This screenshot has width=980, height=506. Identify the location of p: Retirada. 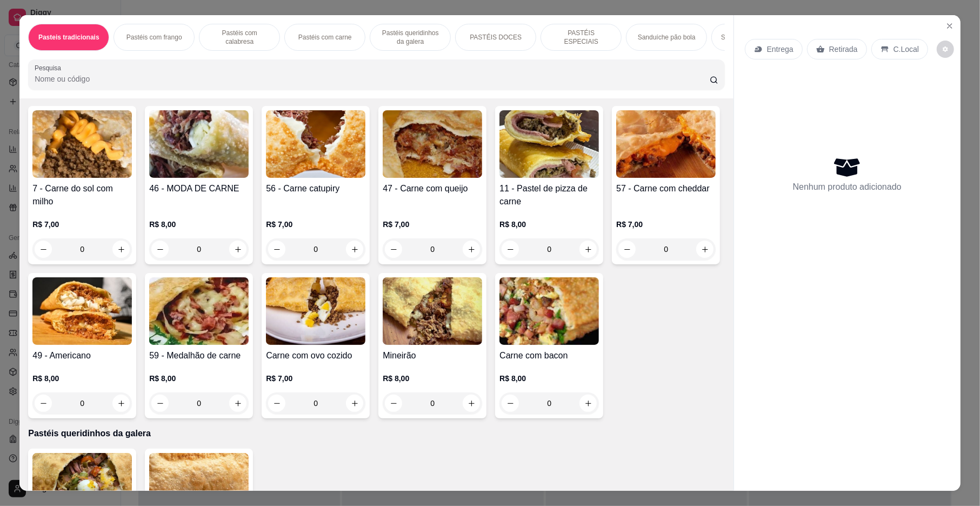
(843, 49).